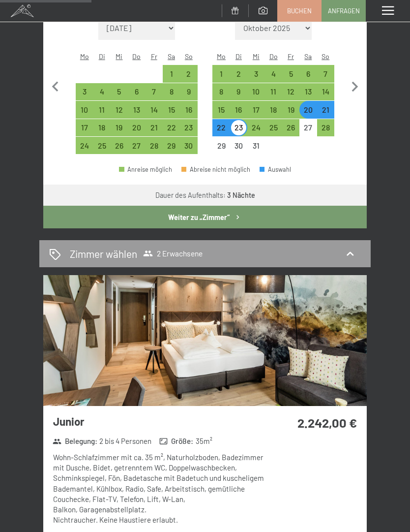  Describe the element at coordinates (84, 113) in the screenshot. I see `div: 10` at that location.